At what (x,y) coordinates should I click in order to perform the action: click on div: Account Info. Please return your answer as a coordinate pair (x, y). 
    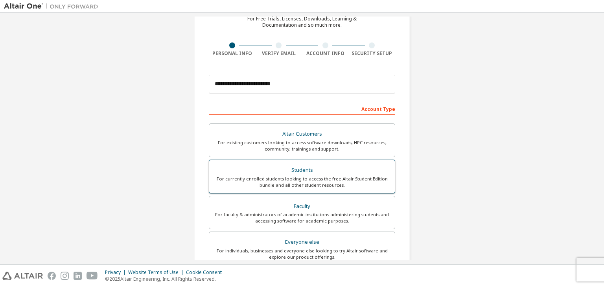
    Looking at the image, I should click on (325, 54).